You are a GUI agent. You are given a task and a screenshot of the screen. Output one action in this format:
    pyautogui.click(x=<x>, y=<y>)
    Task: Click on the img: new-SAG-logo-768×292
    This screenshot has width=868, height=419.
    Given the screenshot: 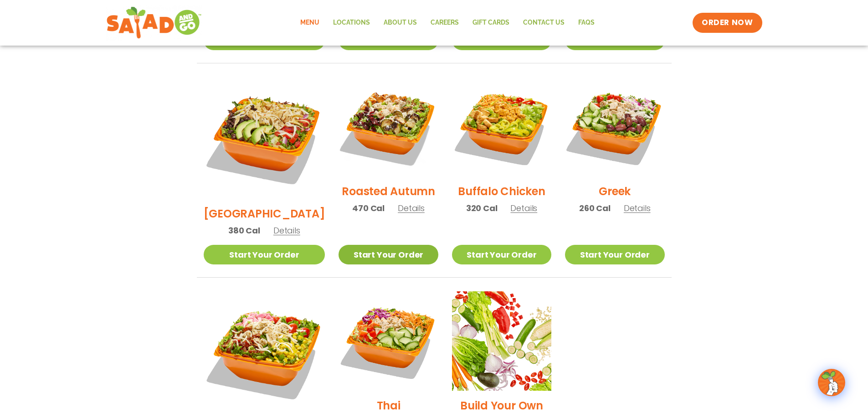 What is the action you would take?
    pyautogui.click(x=154, y=23)
    